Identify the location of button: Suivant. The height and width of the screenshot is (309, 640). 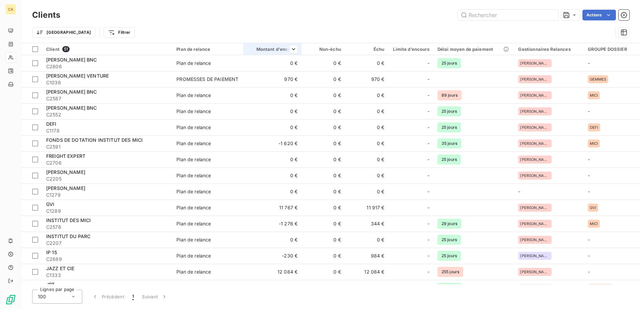
(155, 297).